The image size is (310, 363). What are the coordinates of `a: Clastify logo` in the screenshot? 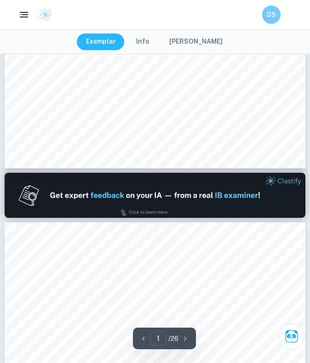 It's located at (43, 15).